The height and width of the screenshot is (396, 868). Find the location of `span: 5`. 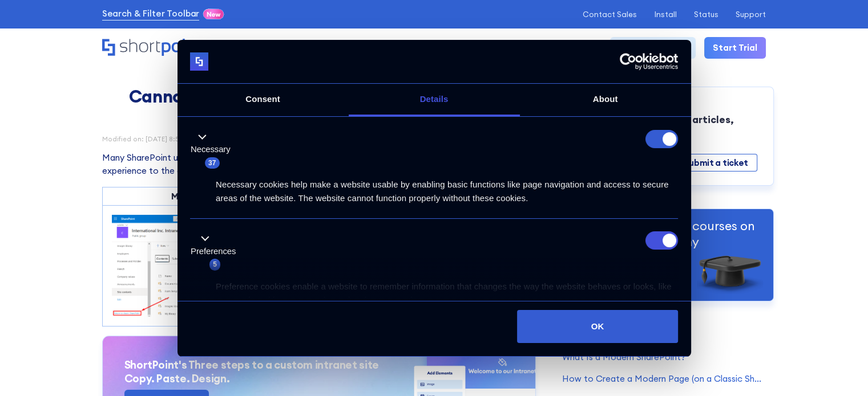

span: 5 is located at coordinates (215, 264).